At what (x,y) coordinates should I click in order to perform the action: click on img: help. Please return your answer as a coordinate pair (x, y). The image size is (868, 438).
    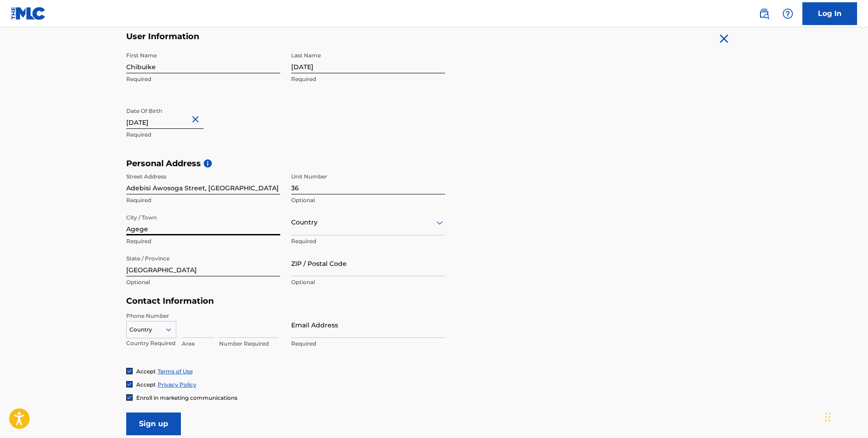
    Looking at the image, I should click on (788, 13).